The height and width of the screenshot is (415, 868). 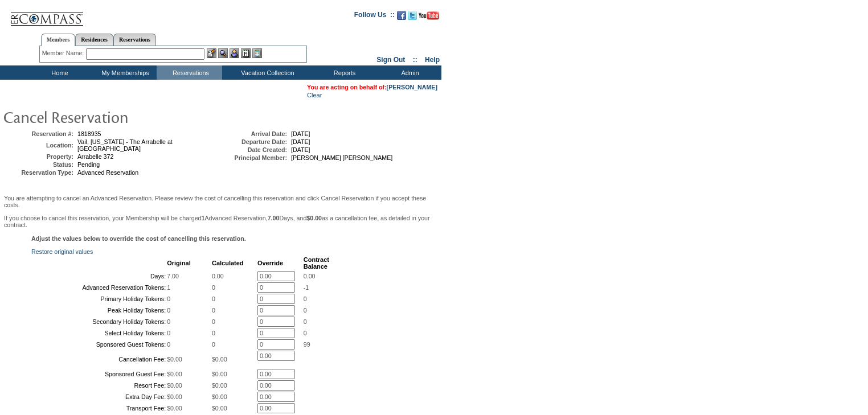 What do you see at coordinates (47, 14) in the screenshot?
I see `img: Compass Home` at bounding box center [47, 14].